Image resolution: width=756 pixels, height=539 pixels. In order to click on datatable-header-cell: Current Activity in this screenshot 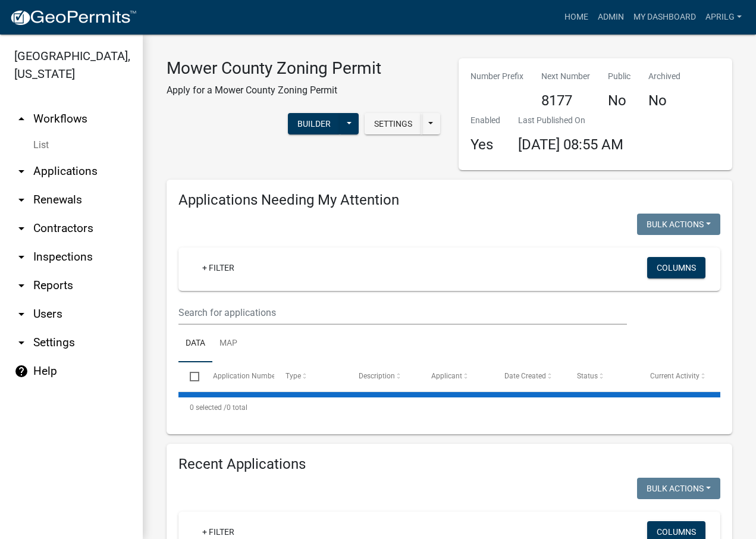, I will do `click(675, 377)`.